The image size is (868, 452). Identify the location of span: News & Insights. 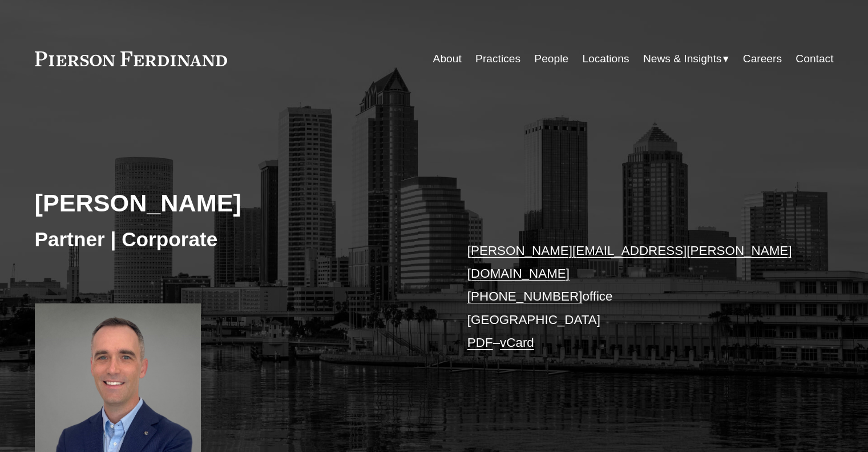
(683, 59).